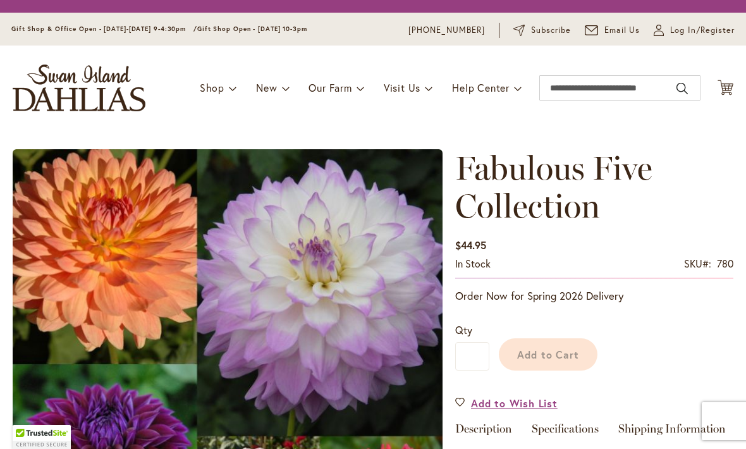 The image size is (746, 449). What do you see at coordinates (672, 432) in the screenshot?
I see `a: Shipping Information` at bounding box center [672, 432].